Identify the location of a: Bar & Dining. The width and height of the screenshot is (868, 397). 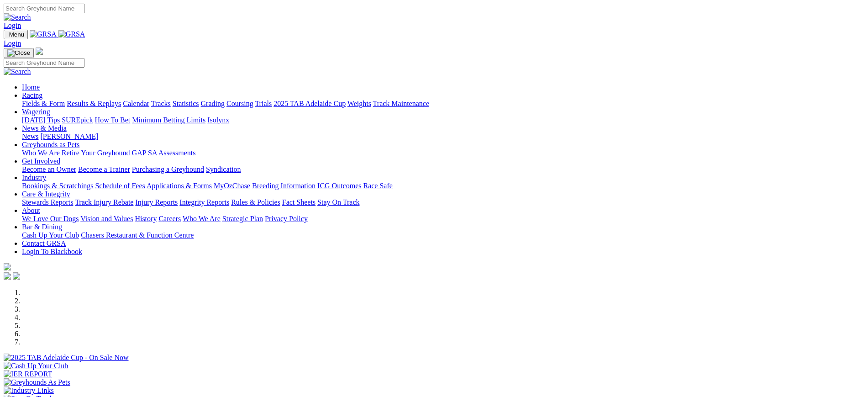
(42, 227).